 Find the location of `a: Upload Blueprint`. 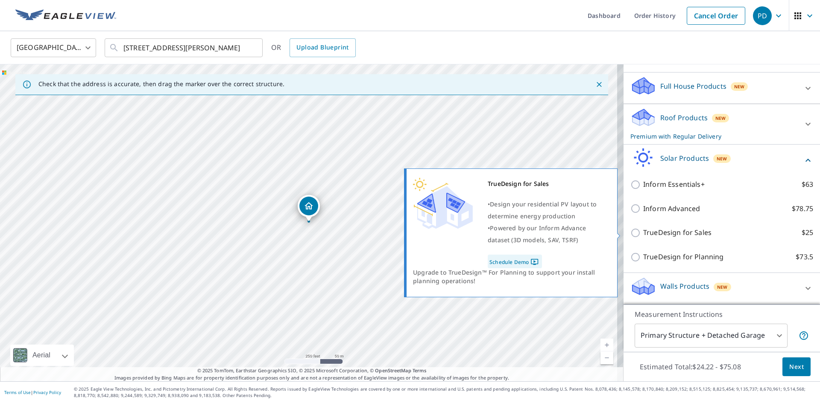

a: Upload Blueprint is located at coordinates (322, 48).